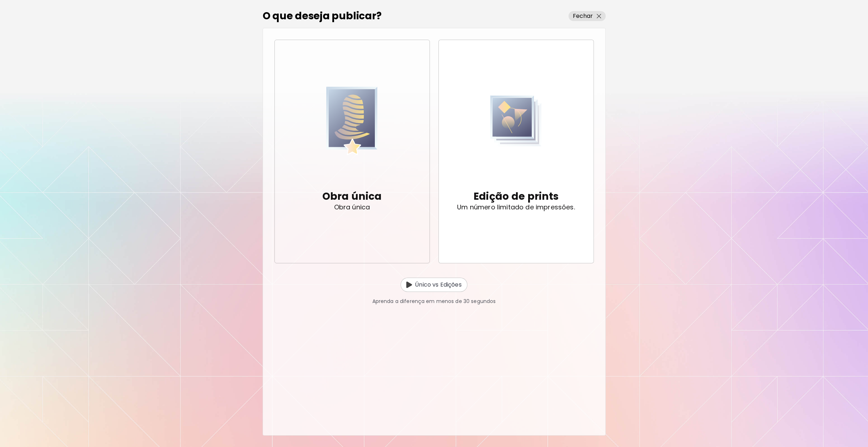 Image resolution: width=868 pixels, height=447 pixels. Describe the element at coordinates (434, 301) in the screenshot. I see `p: Aprenda a diferença em menos de 30 segundos` at that location.